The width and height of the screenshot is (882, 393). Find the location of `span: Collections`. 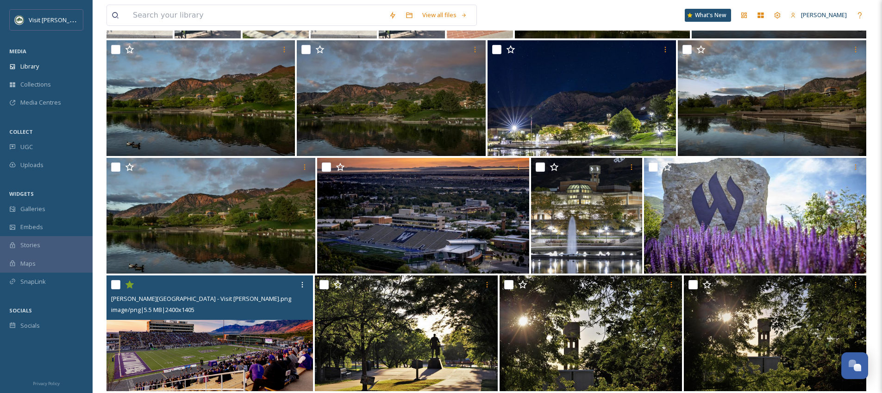

span: Collections is located at coordinates (36, 84).